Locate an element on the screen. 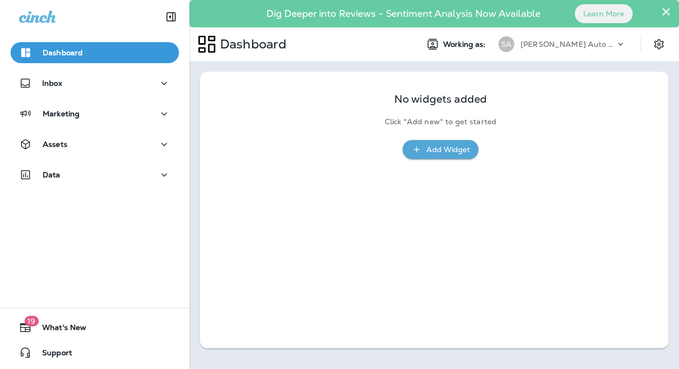 This screenshot has height=369, width=679. button: 19What's New is located at coordinates (95, 327).